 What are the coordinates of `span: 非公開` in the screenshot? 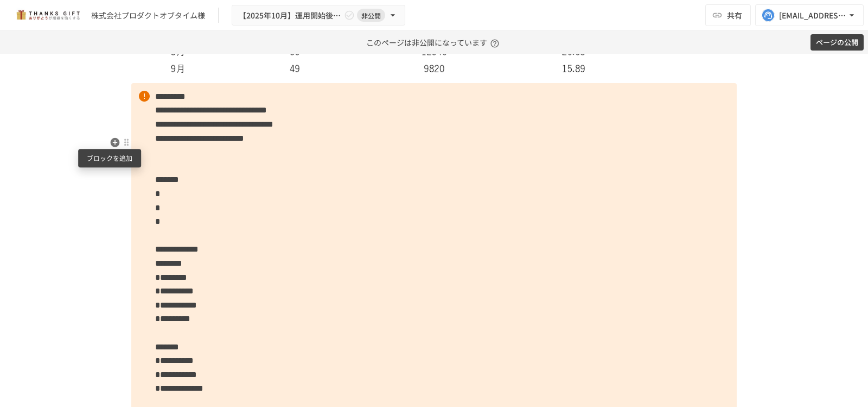 It's located at (371, 15).